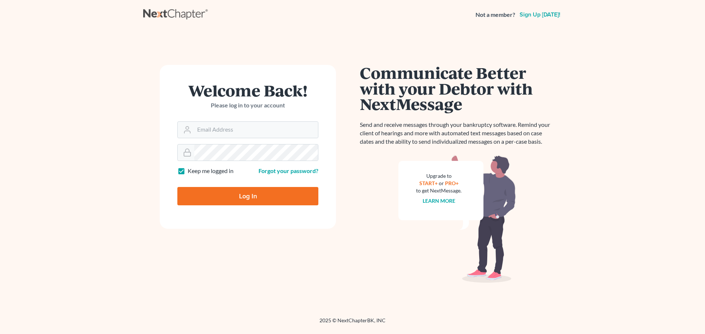 The height and width of the screenshot is (334, 705). Describe the element at coordinates (248, 105) in the screenshot. I see `p: Please log in to your account` at that location.